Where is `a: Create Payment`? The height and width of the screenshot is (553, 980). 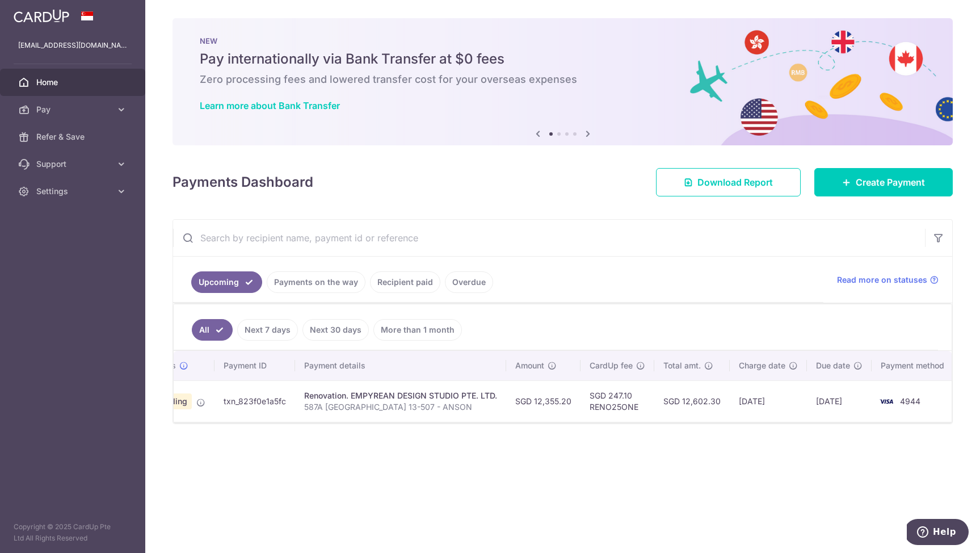
a: Create Payment is located at coordinates (884, 182).